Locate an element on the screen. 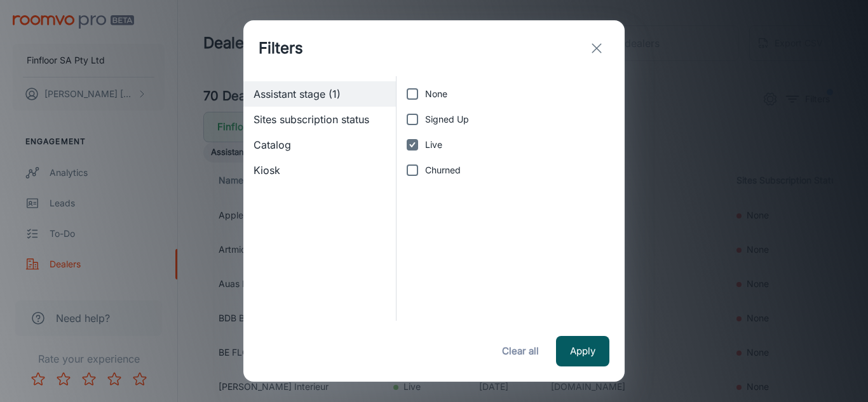 This screenshot has width=868, height=402. button: Clear all is located at coordinates (520, 351).